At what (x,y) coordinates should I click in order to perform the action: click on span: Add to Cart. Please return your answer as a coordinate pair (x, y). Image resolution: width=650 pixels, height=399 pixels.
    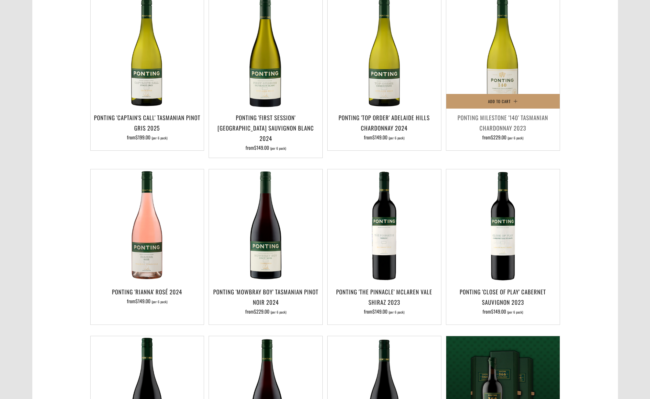
    Looking at the image, I should click on (500, 101).